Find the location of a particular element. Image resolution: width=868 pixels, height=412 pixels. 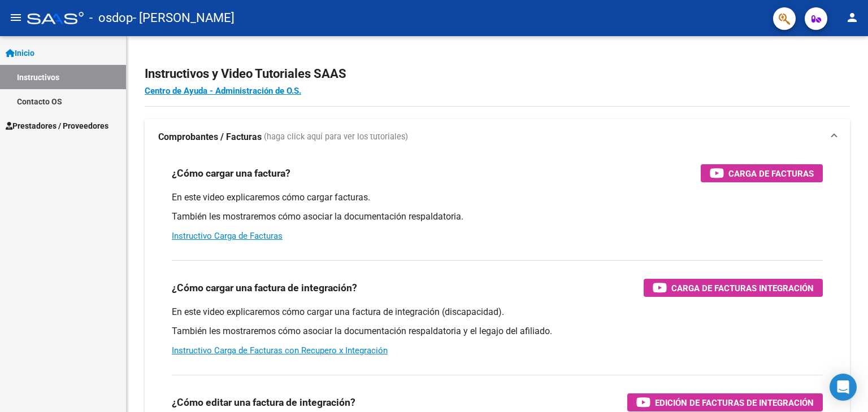

span: (haga click aquí para ver los tutoriales) is located at coordinates (335, 138).